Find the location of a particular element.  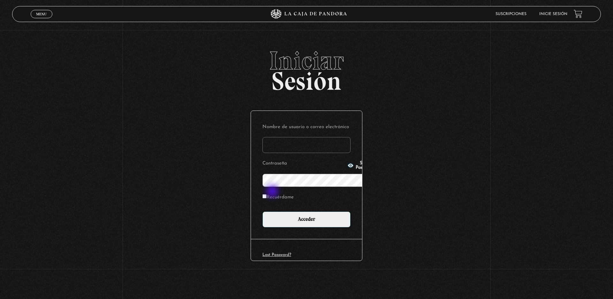

label: Nombre de usuario o correo electrónico is located at coordinates (307, 127).